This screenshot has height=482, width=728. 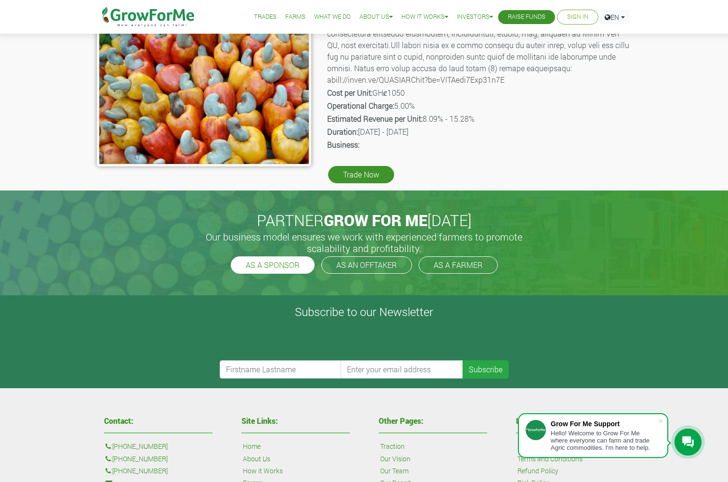 What do you see at coordinates (526, 17) in the screenshot?
I see `a: Raise Funds` at bounding box center [526, 17].